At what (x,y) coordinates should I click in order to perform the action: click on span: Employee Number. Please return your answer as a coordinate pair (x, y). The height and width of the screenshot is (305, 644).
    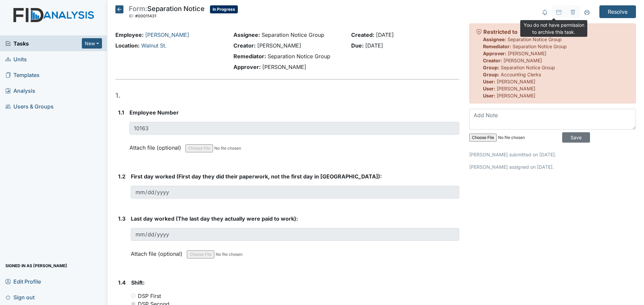
    Looking at the image, I should click on (154, 113).